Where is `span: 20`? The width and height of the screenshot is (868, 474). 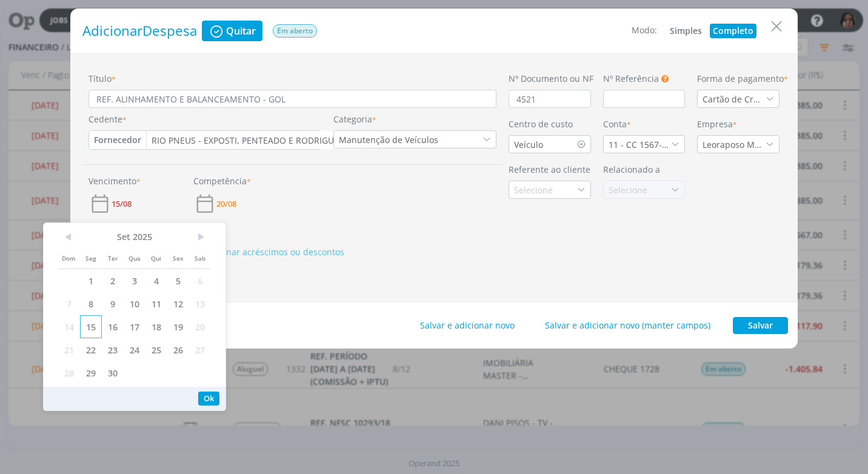 span: 20 is located at coordinates (200, 327).